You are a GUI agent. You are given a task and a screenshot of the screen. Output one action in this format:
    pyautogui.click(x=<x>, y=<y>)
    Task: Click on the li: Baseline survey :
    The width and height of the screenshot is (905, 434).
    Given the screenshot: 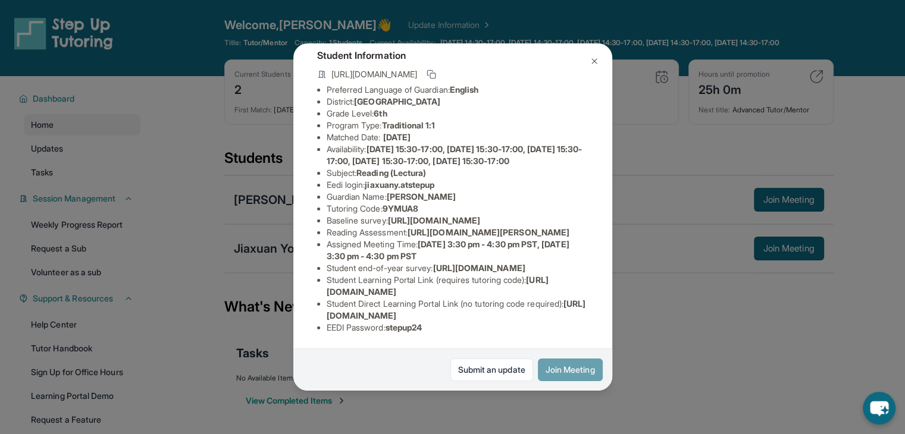 What is the action you would take?
    pyautogui.click(x=457, y=221)
    